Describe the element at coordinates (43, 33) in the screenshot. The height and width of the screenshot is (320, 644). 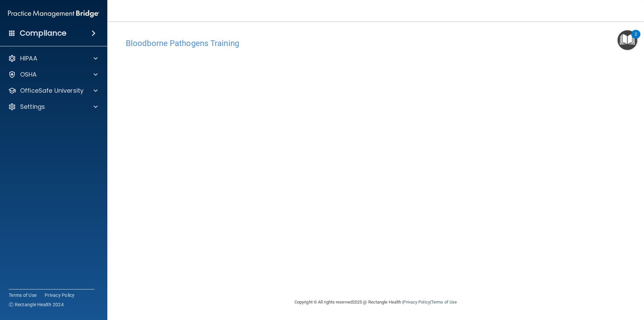
I see `h4: Compliance` at that location.